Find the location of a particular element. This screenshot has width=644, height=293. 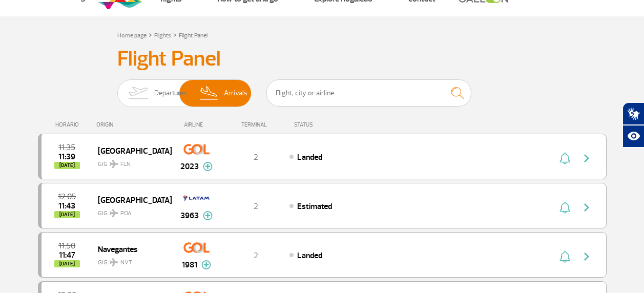

span: 2025-08-26 11:47:00 is located at coordinates (67, 255).